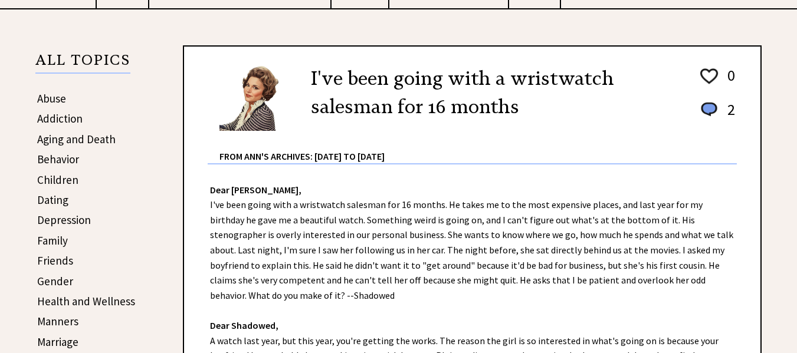 The width and height of the screenshot is (797, 353). Describe the element at coordinates (51, 99) in the screenshot. I see `a: Abuse` at that location.